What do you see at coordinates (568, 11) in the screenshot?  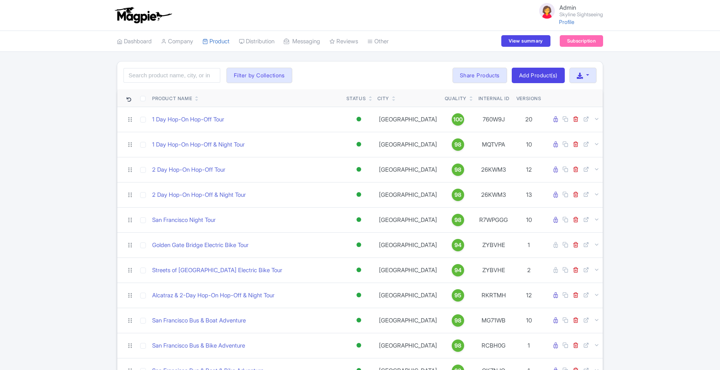 I see `a: Admin Skyline Sightseeing` at bounding box center [568, 11].